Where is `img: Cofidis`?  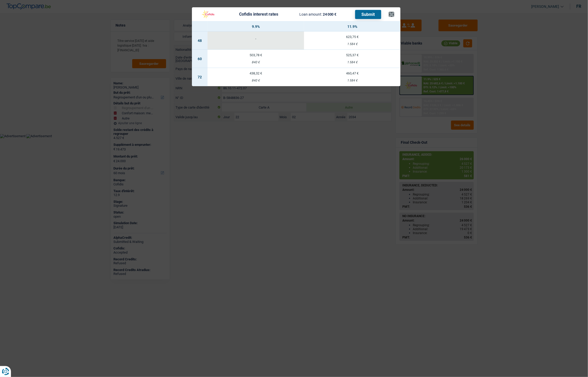 img: Cofidis is located at coordinates (208, 14).